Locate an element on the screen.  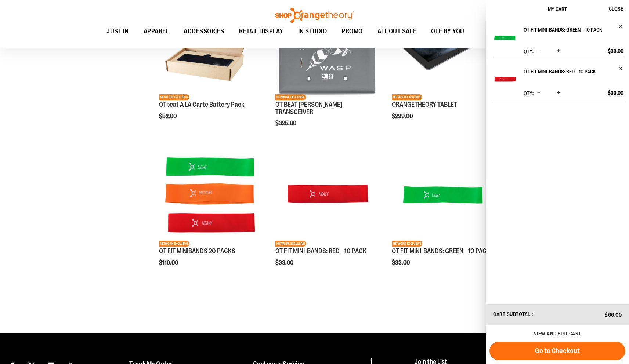
a: Product image for OT FIT MINI-BANDS: RED - 10 PACKNETWORK EXCLUSIVE is located at coordinates (328, 194).